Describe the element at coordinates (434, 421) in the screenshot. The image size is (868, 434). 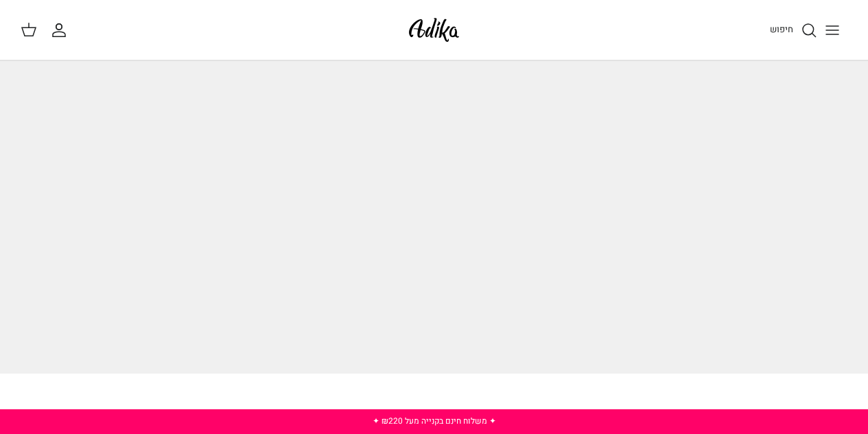
I see `a: ✦ משלוח חינם בקנייה מעל ₪220 ✦` at that location.